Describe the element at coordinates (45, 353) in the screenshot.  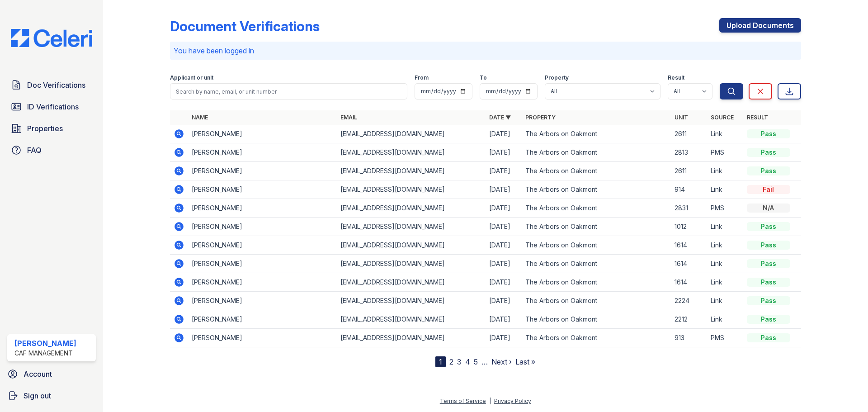
I see `div: CAF Management` at that location.